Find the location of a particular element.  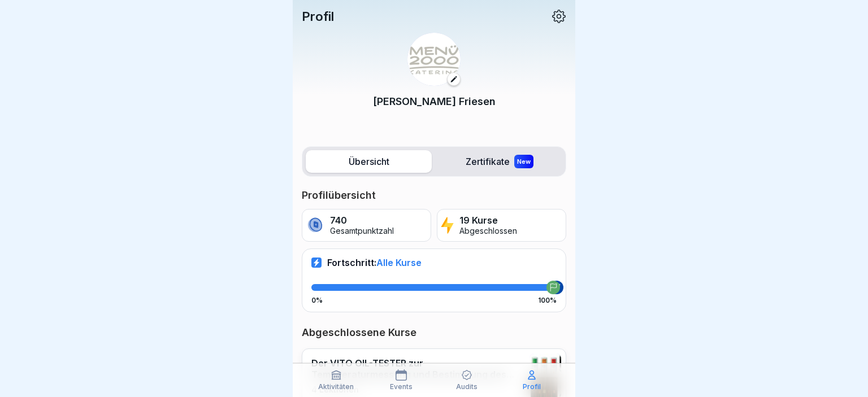

img: coin.svg is located at coordinates (315, 225).